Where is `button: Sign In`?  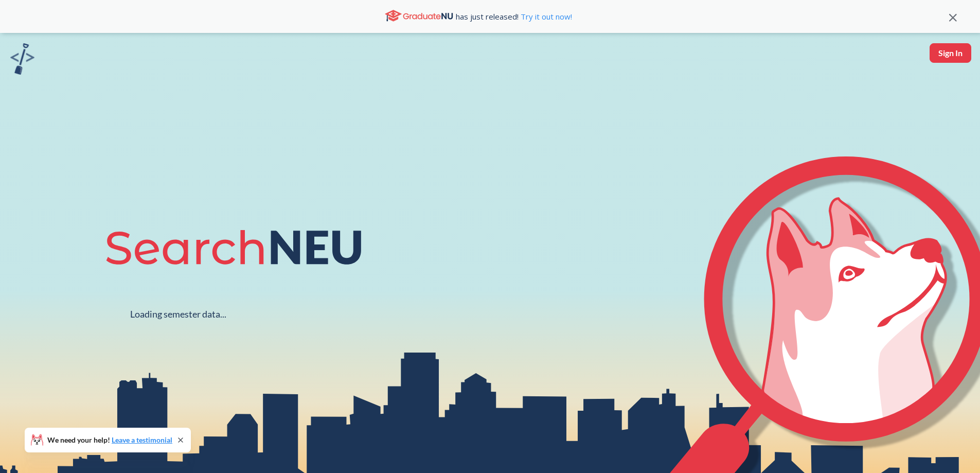
button: Sign In is located at coordinates (950, 53).